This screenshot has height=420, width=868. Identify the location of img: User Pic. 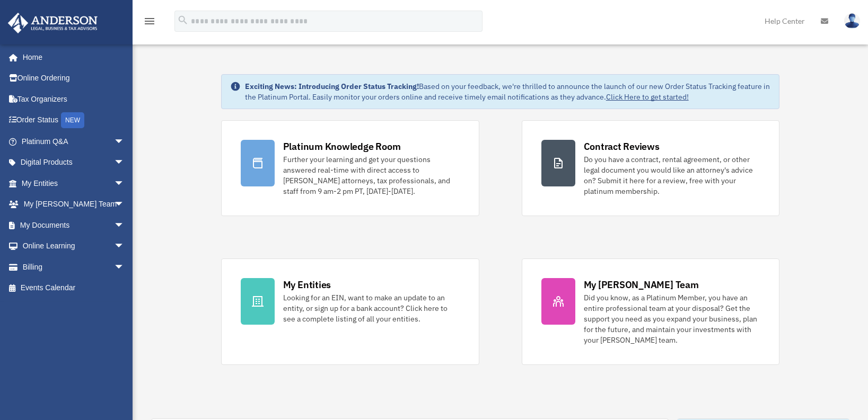
(852, 21).